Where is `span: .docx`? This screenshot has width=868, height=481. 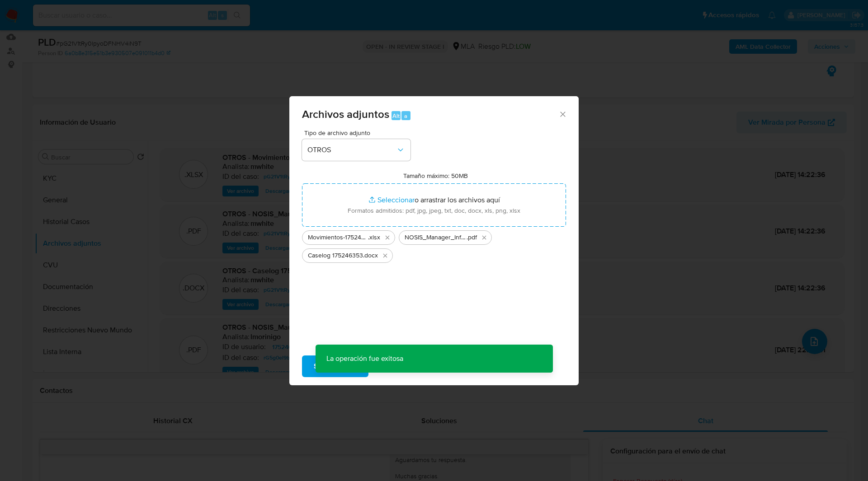
span: .docx is located at coordinates (370, 255).